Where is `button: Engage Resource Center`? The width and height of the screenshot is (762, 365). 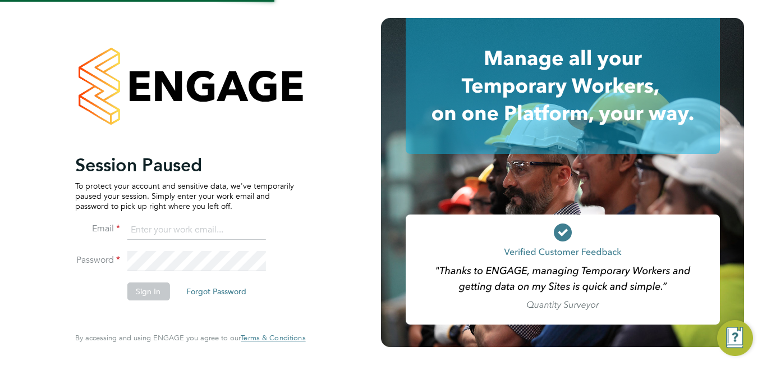 button: Engage Resource Center is located at coordinates (735, 338).